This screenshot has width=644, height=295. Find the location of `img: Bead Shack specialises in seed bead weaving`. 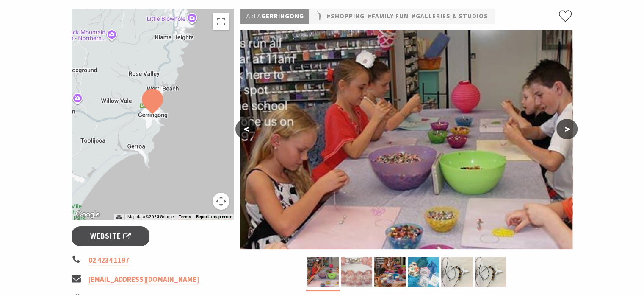

img: Bead Shack specialises in seed bead weaving is located at coordinates (356, 271).